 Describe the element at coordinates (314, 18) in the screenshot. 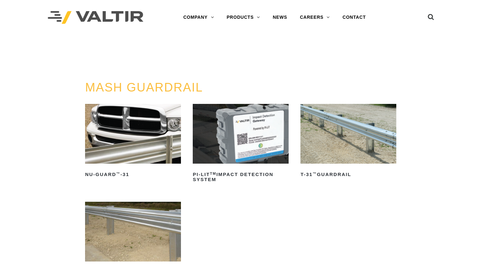

I see `a: CAREERS` at that location.